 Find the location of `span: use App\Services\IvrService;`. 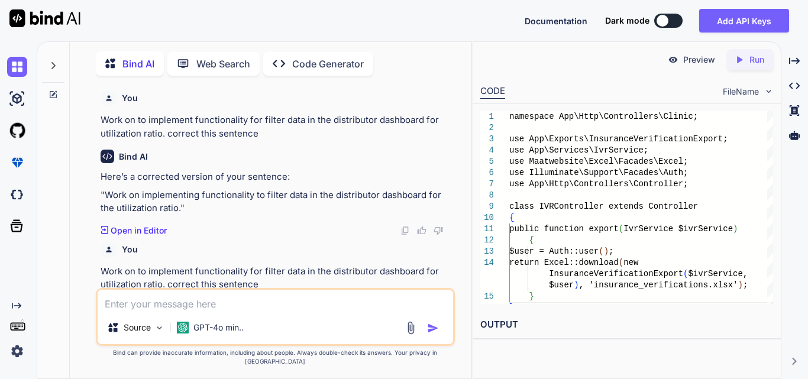

span: use App\Services\IvrService; is located at coordinates (579, 150).